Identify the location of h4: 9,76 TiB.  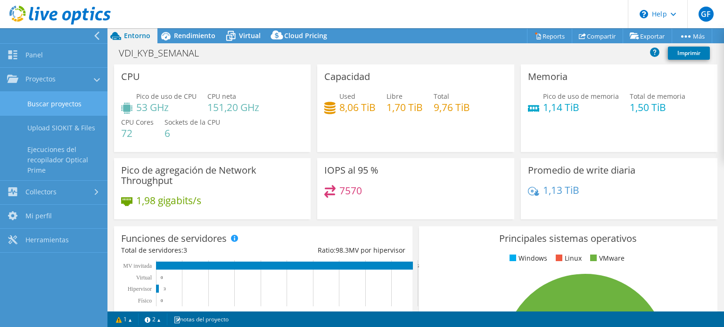
(451, 107).